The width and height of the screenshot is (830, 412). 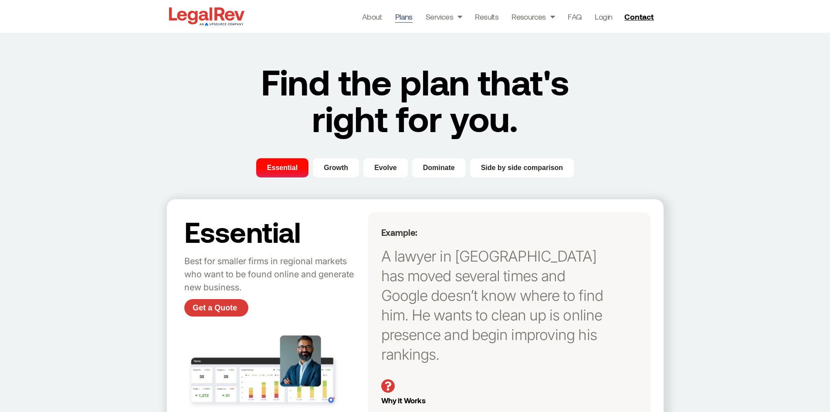 I want to click on span: Why it Works, so click(x=404, y=400).